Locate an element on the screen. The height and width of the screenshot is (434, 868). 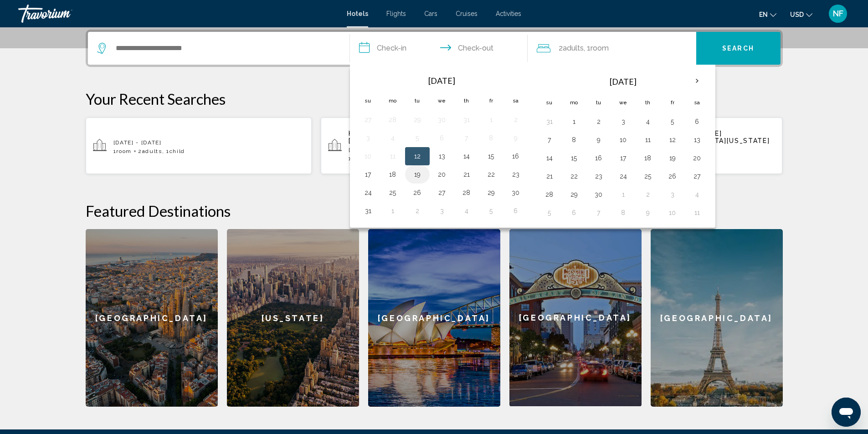
button: Day 26 is located at coordinates (673, 176).